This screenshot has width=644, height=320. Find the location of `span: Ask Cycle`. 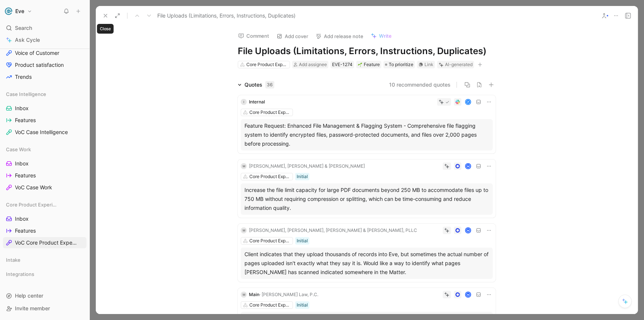

span: Ask Cycle is located at coordinates (27, 40).